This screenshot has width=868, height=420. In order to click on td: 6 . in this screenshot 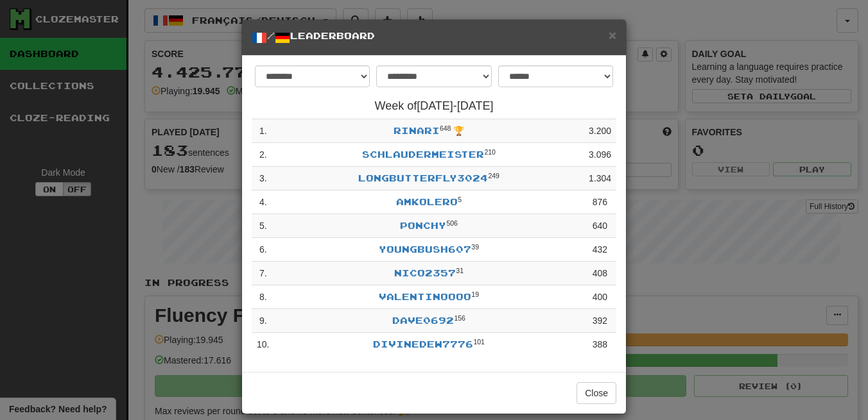, I will do `click(262, 249)`.